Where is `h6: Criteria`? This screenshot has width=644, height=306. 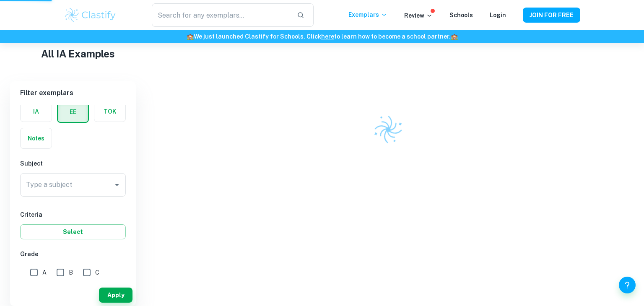
h6: Criteria is located at coordinates (73, 215).